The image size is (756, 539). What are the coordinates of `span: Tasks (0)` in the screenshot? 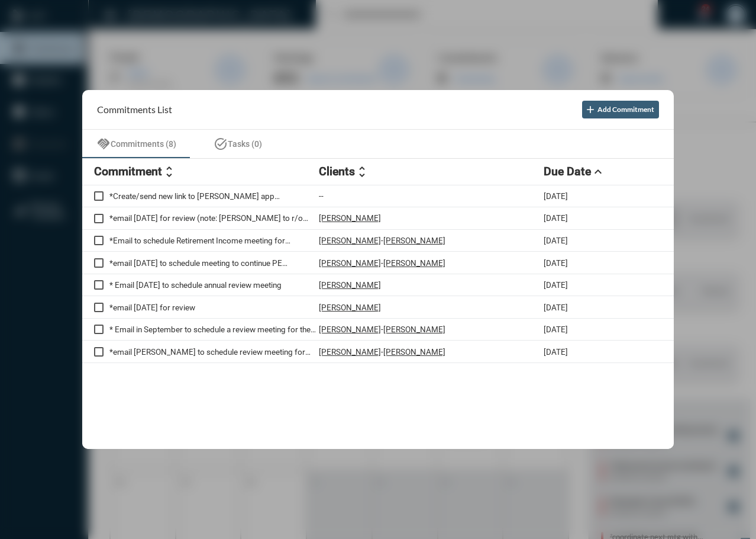 It's located at (245, 144).